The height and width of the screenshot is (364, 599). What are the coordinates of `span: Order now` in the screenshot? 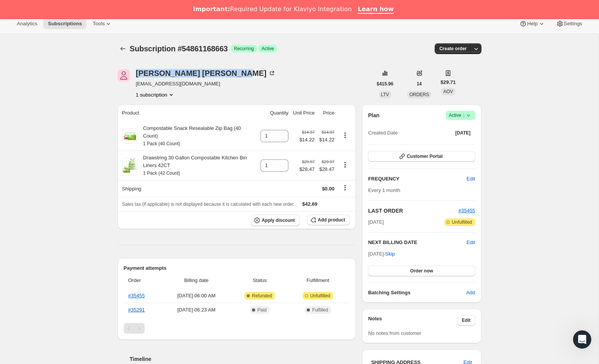 It's located at (422, 271).